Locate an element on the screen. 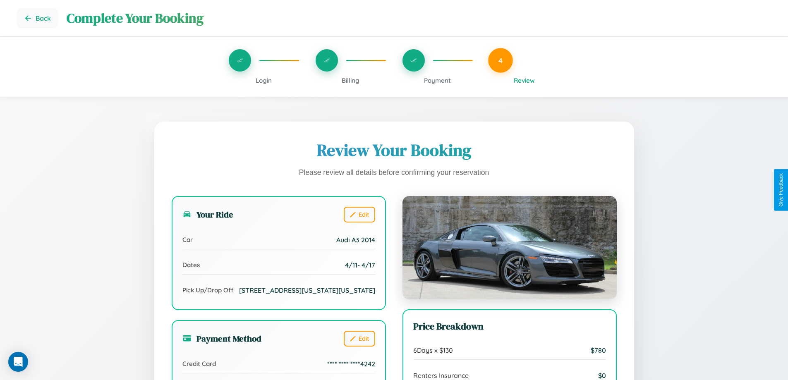 The image size is (788, 380). h3: Price Breakdown is located at coordinates (510, 326).